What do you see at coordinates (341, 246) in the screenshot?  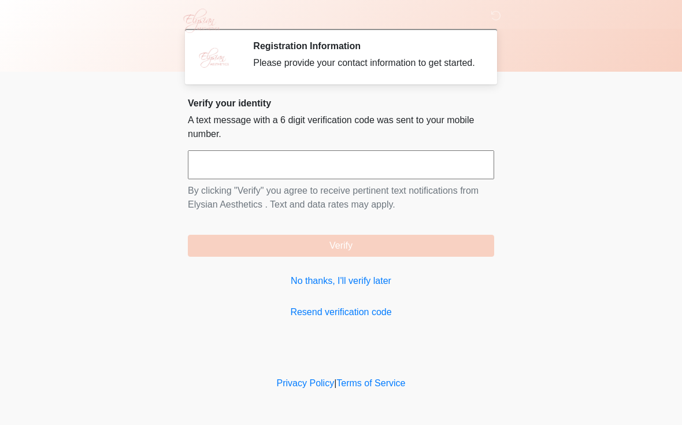 I see `button: Verify` at bounding box center [341, 246].